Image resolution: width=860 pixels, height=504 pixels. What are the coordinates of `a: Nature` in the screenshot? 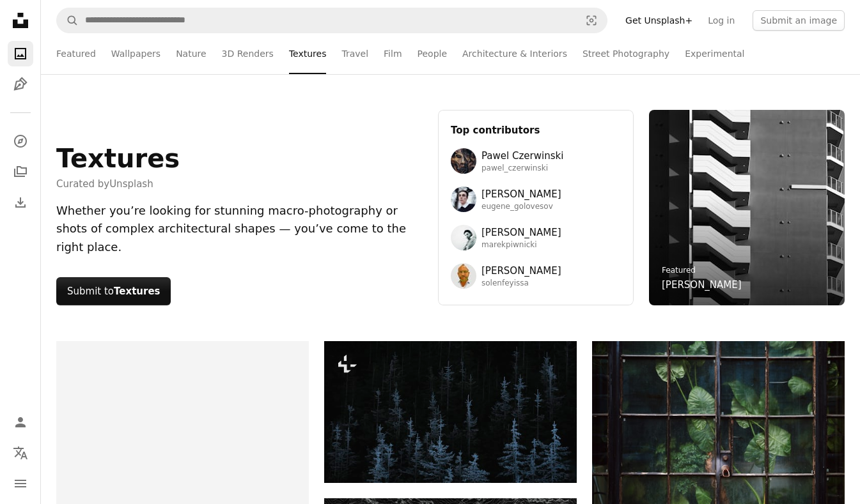 It's located at (191, 54).